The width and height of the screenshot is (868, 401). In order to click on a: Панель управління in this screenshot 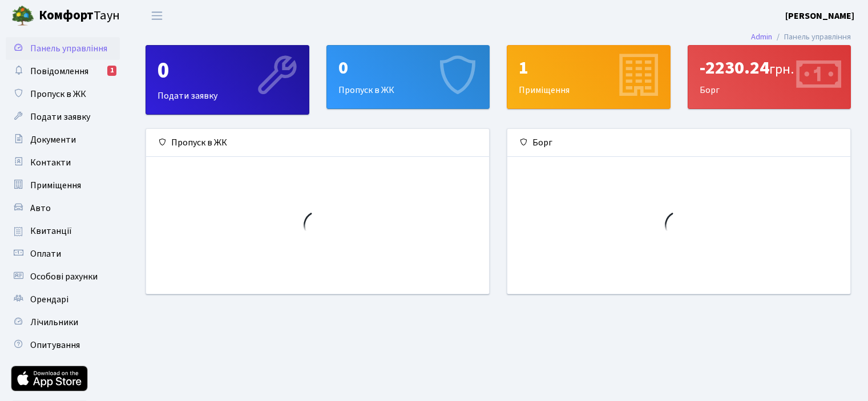, I will do `click(62, 49)`.